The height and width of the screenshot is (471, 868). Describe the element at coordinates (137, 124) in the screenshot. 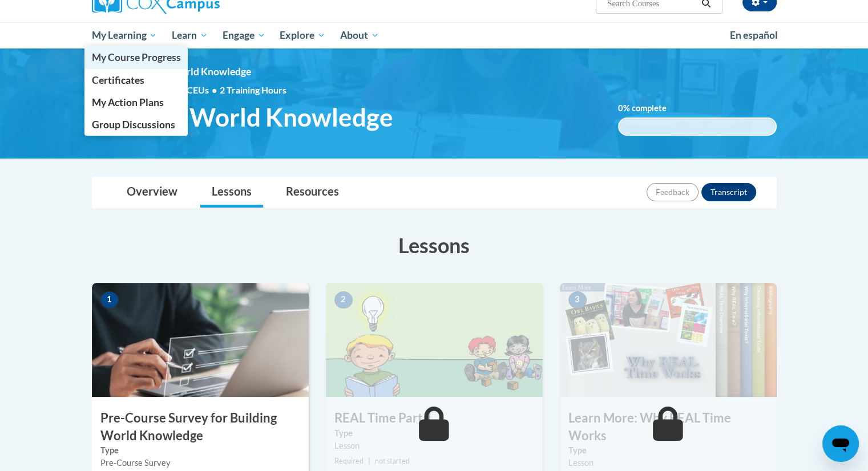

I see `a: Group Discussions` at that location.